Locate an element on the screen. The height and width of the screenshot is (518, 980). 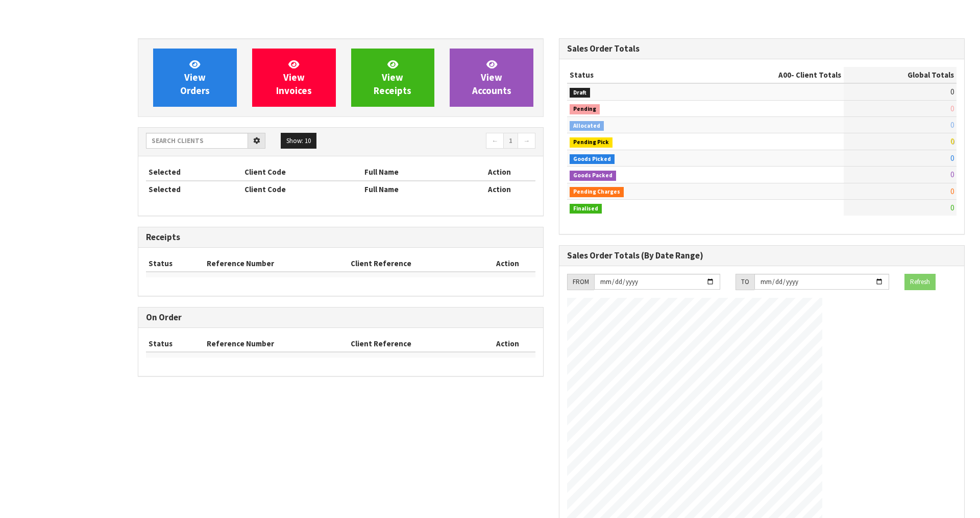
h3: Sales Order Totals (By Date Range) is located at coordinates (761, 255).